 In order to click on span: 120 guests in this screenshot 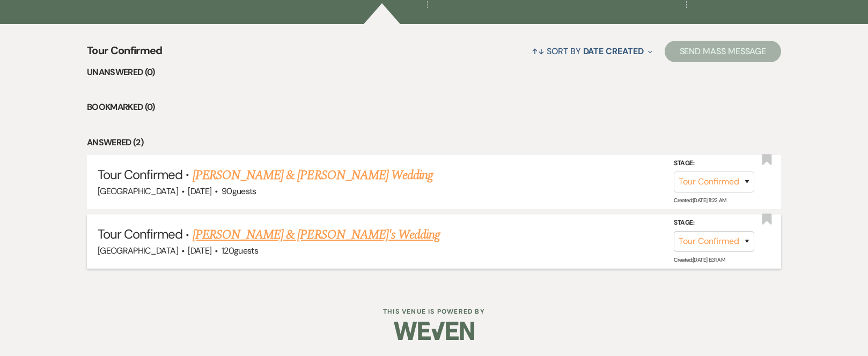, I will do `click(240, 251)`.